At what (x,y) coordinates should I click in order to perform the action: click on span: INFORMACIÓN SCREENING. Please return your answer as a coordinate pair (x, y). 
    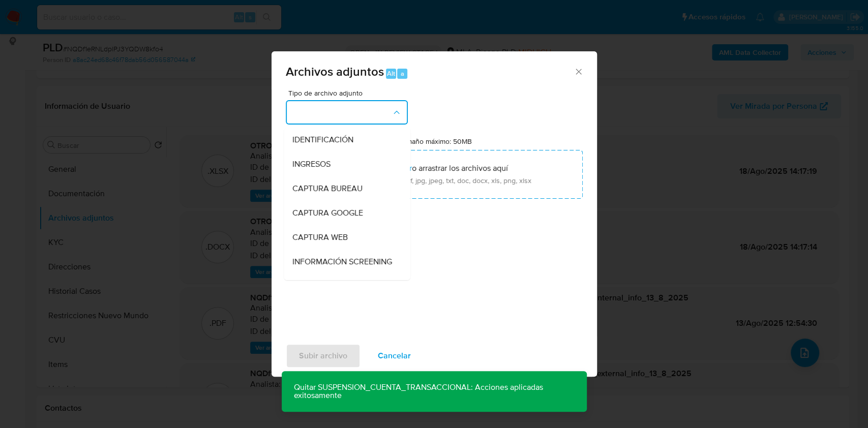
    Looking at the image, I should click on (342, 262).